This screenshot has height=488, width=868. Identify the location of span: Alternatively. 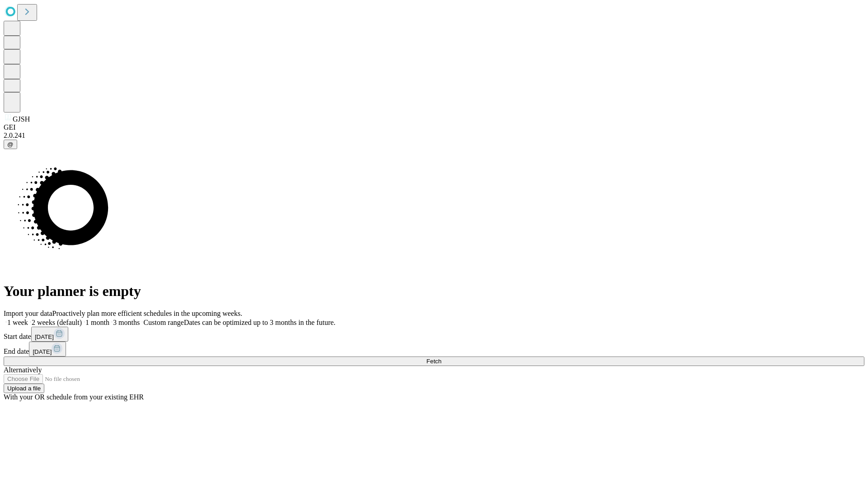
(23, 370).